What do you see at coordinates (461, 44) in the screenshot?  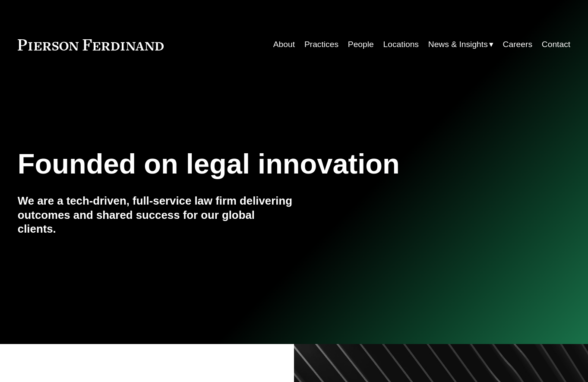 I see `a: folder dropdown` at bounding box center [461, 44].